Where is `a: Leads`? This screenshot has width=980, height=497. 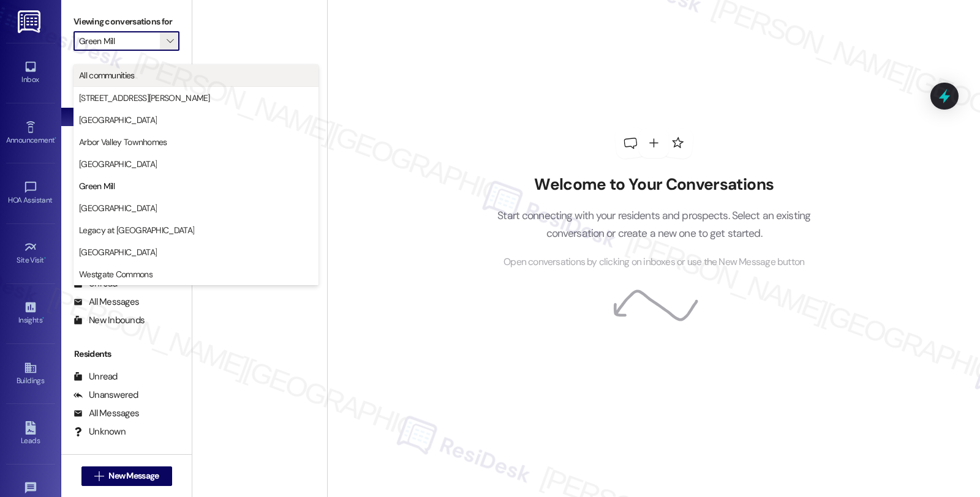
a: Leads is located at coordinates (30, 434).